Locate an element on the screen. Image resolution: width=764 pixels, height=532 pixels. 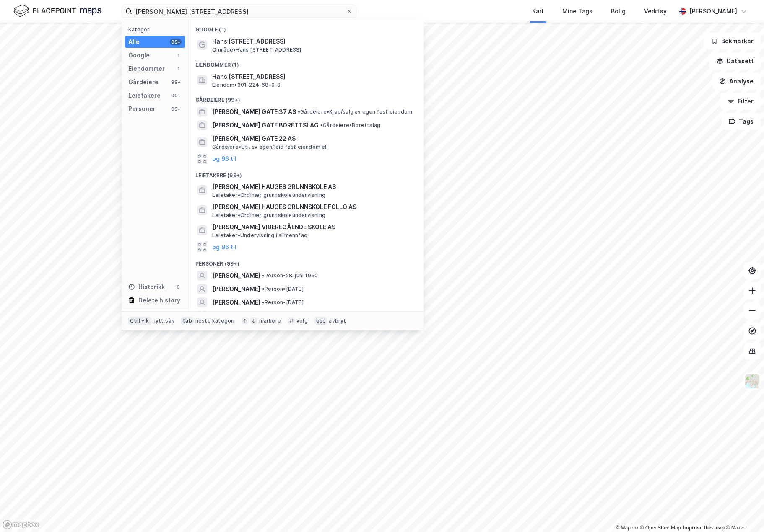
button: Bokmerker is located at coordinates (732, 41).